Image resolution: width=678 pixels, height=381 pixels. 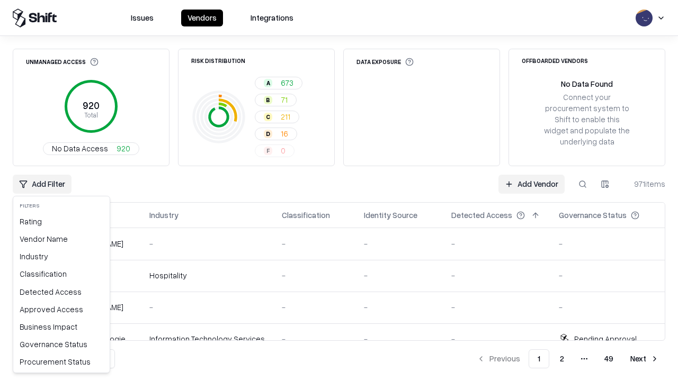 What do you see at coordinates (61, 206) in the screenshot?
I see `div: Filters` at bounding box center [61, 206].